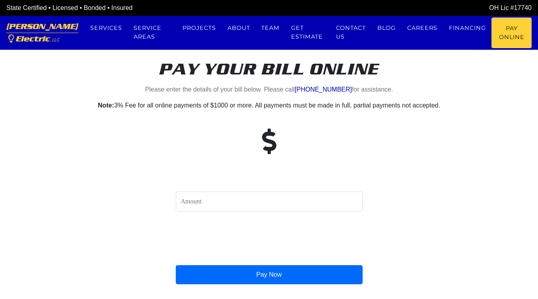 The width and height of the screenshot is (538, 299). Describe the element at coordinates (239, 28) in the screenshot. I see `a: About` at that location.